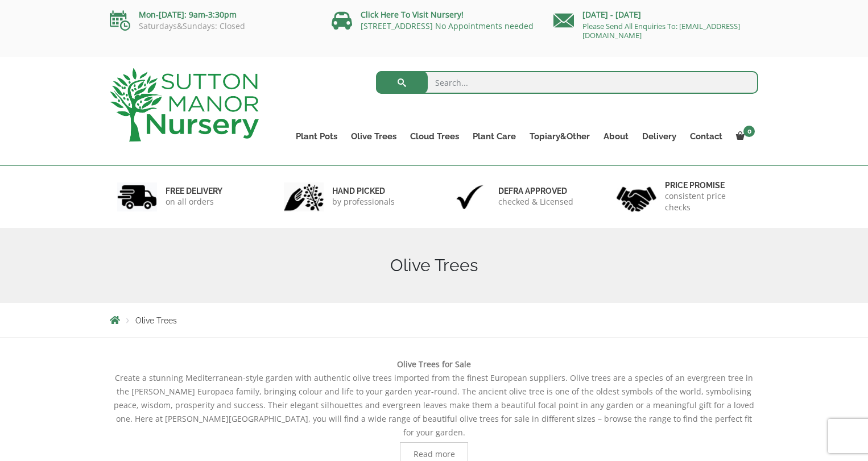 Image resolution: width=868 pixels, height=461 pixels. Describe the element at coordinates (749, 131) in the screenshot. I see `span: 0` at that location.